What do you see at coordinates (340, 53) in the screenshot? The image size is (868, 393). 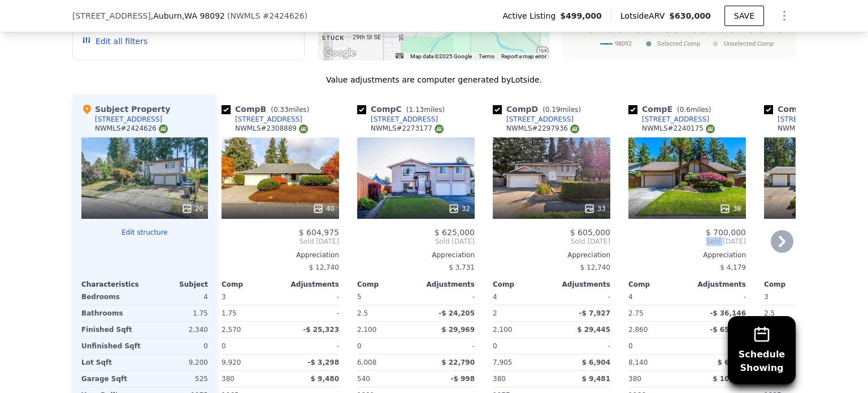 I see `a: Open this area in Google Maps (opens a new window)` at bounding box center [340, 53].